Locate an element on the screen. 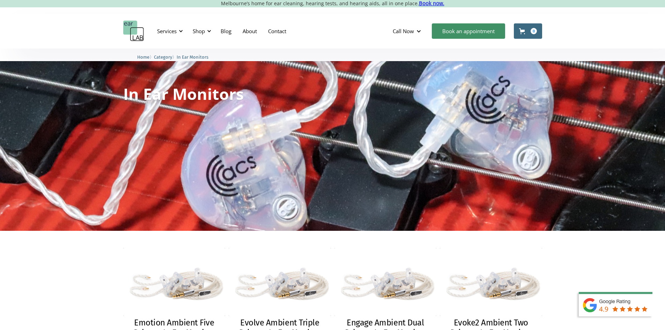 This screenshot has width=665, height=330. img: Engage Ambient Dual Driver – In Ear Monitor is located at coordinates (385, 282).